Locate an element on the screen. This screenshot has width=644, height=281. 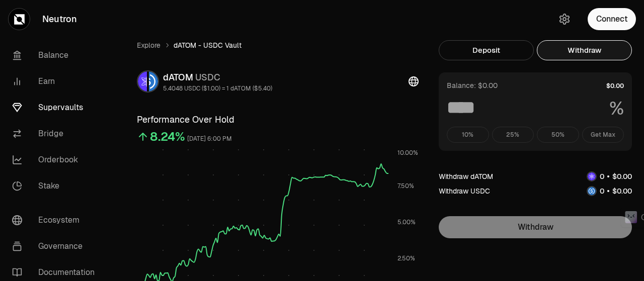
span: USDC is located at coordinates (208, 77).